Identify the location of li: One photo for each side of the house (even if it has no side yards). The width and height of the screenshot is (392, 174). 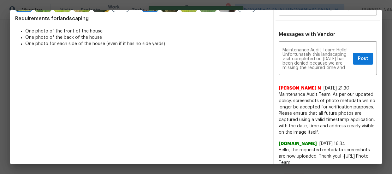
(146, 44).